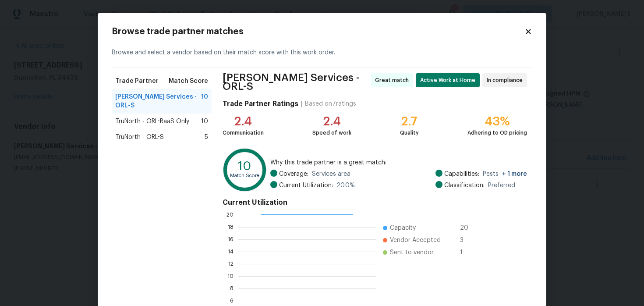 The width and height of the screenshot is (644, 306). I want to click on span: Trade Partner, so click(137, 81).